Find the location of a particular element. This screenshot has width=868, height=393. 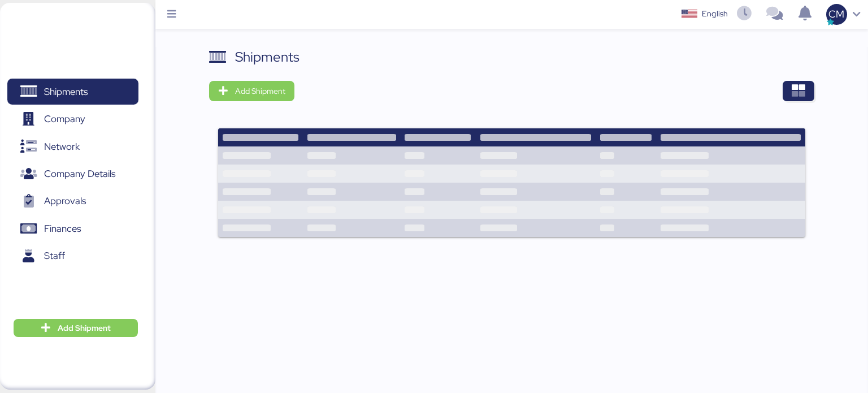

span: Finances is located at coordinates (62, 228).